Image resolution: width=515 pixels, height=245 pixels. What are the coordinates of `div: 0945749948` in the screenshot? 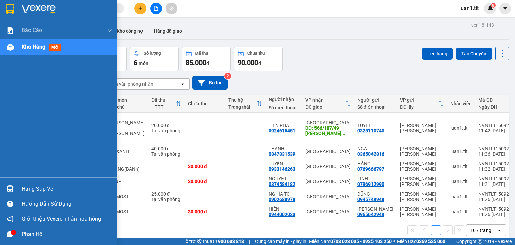 It's located at (371, 199).